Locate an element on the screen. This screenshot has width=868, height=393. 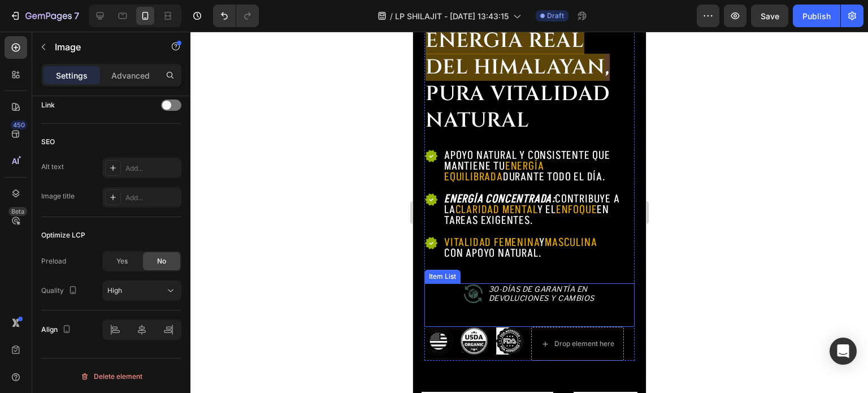
p: Settings is located at coordinates (72, 75).